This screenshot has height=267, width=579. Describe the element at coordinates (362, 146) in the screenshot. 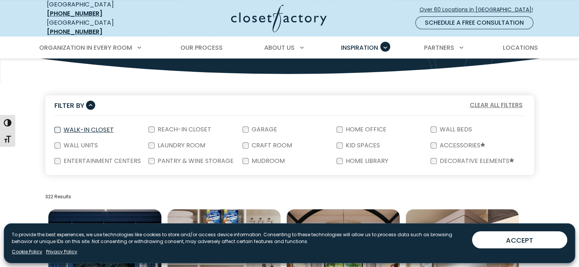

I see `label: Kid Spaces` at that location.